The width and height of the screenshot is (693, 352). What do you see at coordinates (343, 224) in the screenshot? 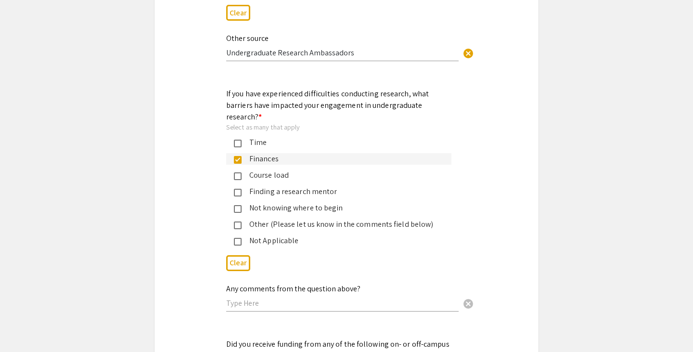
I see `div: Other (Please let us know in the comments field below)` at bounding box center [343, 224].